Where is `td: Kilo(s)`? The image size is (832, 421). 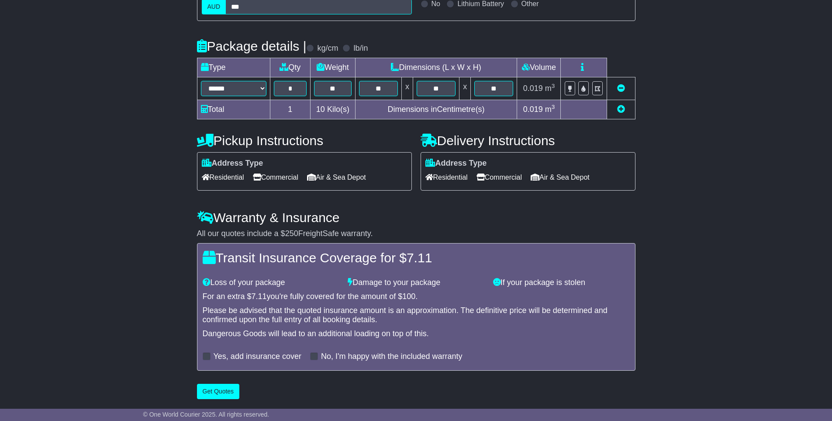 td: Kilo(s) is located at coordinates (333, 110).